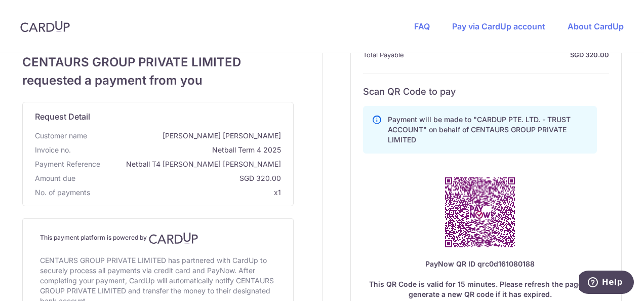  Describe the element at coordinates (62, 117) in the screenshot. I see `span: translation missing: en.request_detail` at that location.